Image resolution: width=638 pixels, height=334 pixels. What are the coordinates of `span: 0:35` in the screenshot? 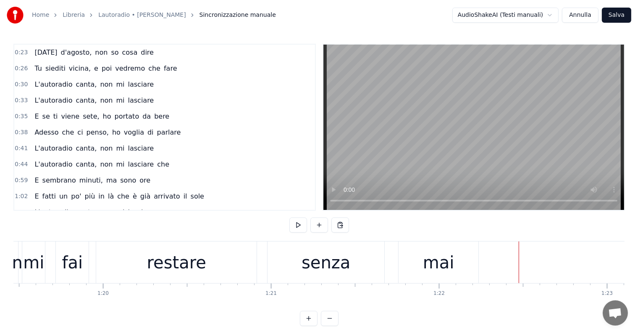 It's located at (21, 116).